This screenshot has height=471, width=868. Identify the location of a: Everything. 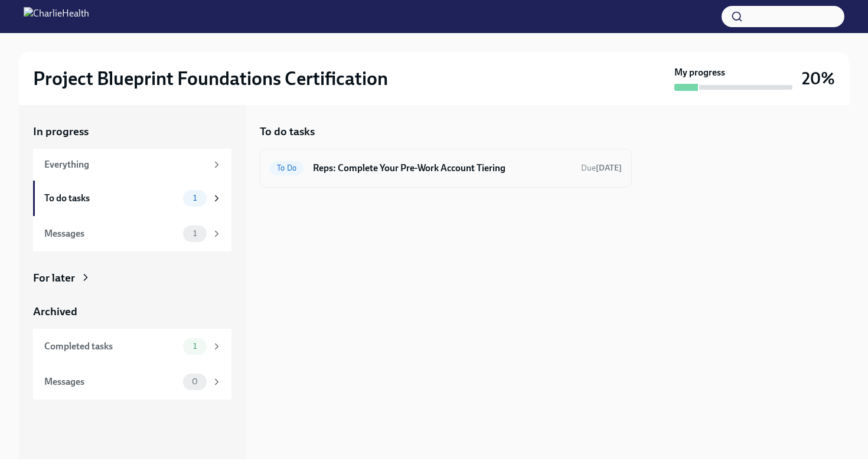
(133, 165).